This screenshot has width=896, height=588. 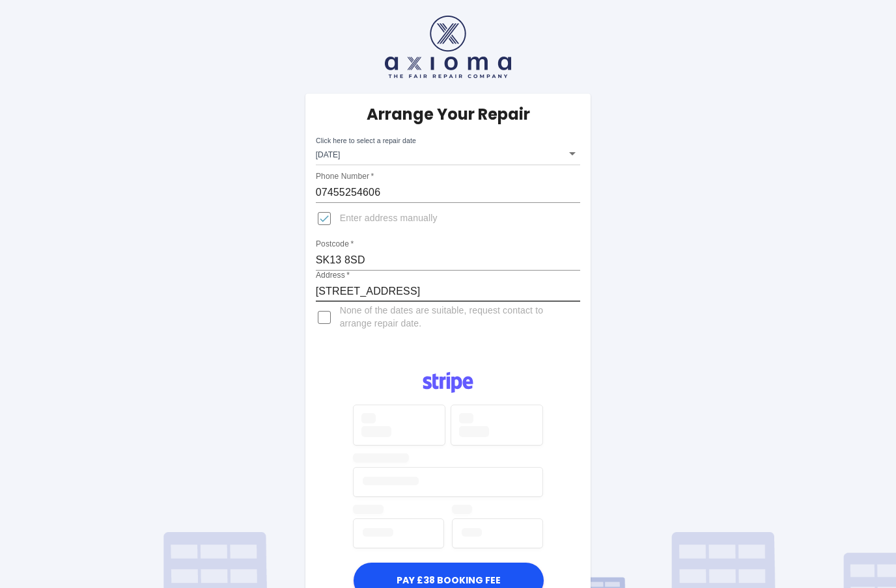 I want to click on img: axioma, so click(x=448, y=47).